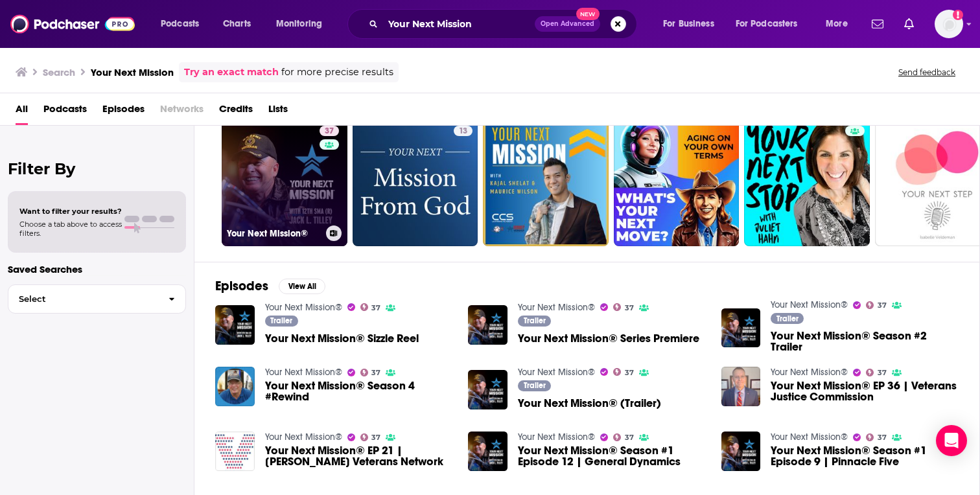 This screenshot has width=980, height=495. What do you see at coordinates (274, 233) in the screenshot?
I see `h3: Your Next Mission®` at bounding box center [274, 233].